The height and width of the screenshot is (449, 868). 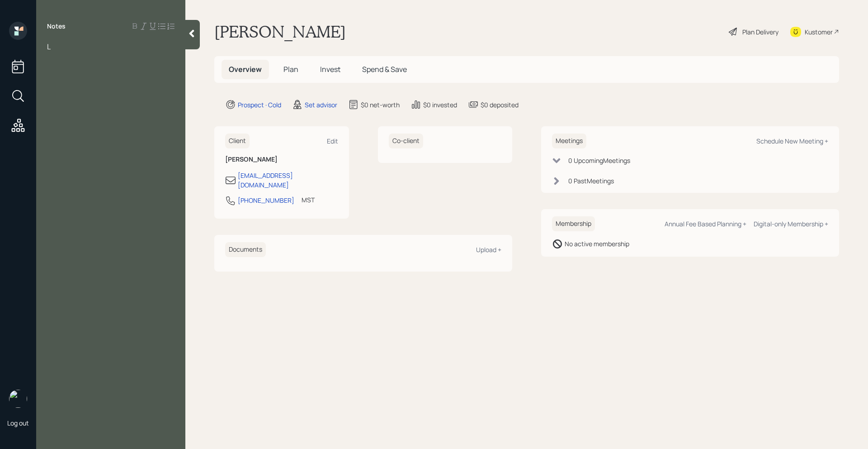 What do you see at coordinates (573, 223) in the screenshot?
I see `h6: Membership` at bounding box center [573, 223].